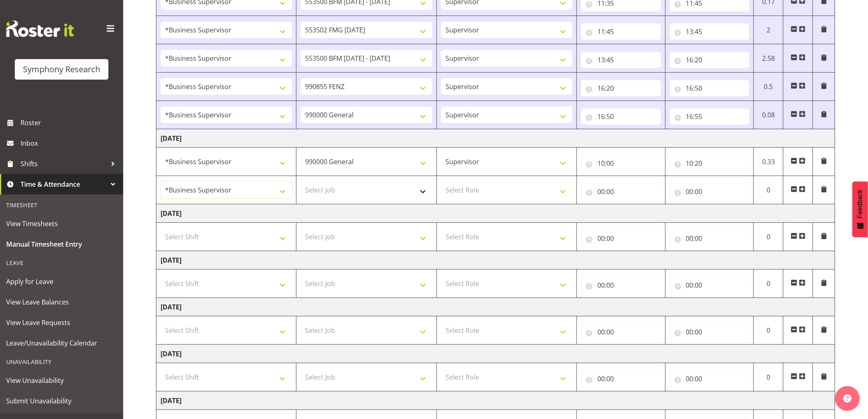 The image size is (868, 419). I want to click on span: View Leave Requests, so click(62, 322).